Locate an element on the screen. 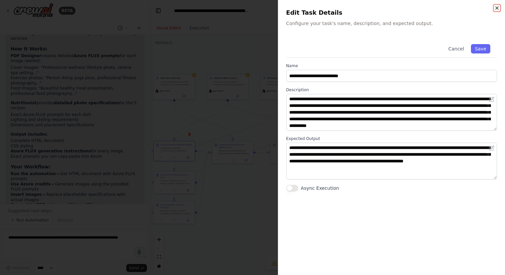 The image size is (505, 275). p: Configure your task's name, description, and expected output. is located at coordinates (392, 23).